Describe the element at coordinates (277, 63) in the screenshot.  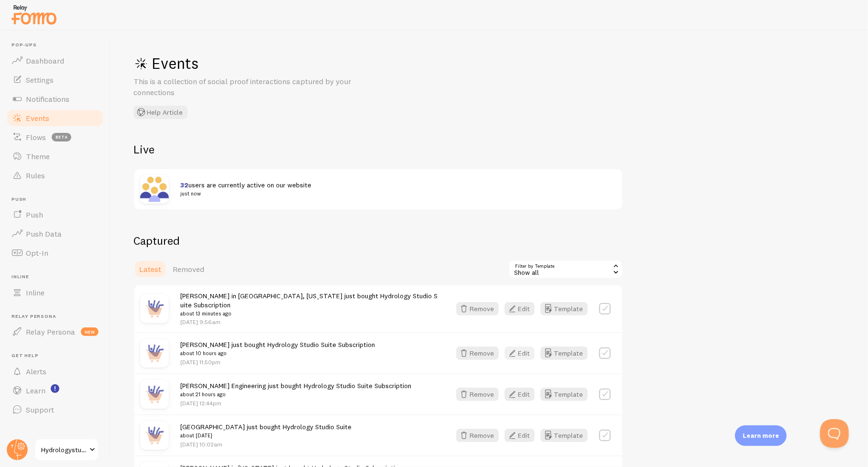
I see `h1: Events` at that location.